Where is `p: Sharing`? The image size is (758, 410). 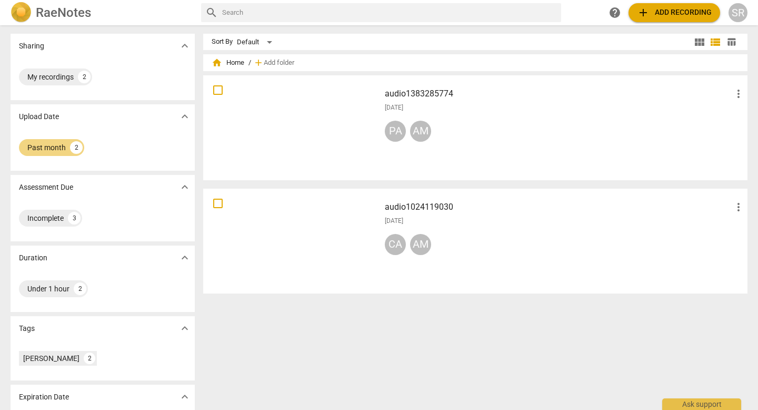 p: Sharing is located at coordinates (32, 46).